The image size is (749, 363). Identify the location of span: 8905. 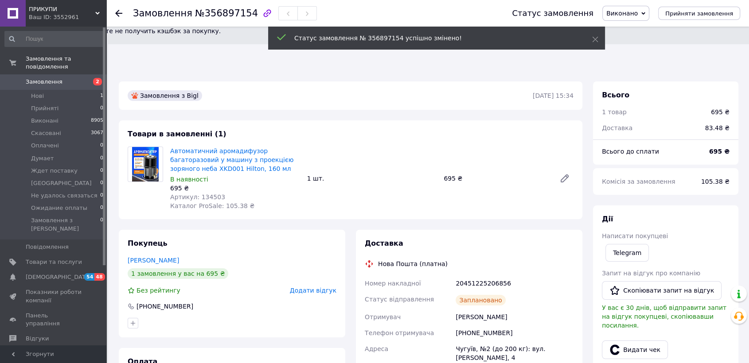
(97, 121).